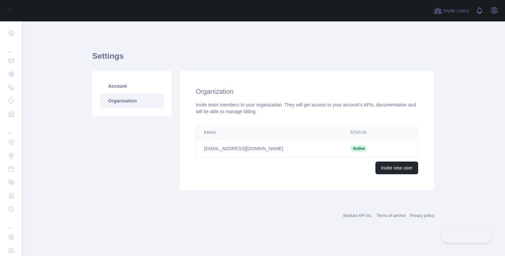 This screenshot has width=505, height=256. What do you see at coordinates (132, 86) in the screenshot?
I see `a: Account` at bounding box center [132, 86].